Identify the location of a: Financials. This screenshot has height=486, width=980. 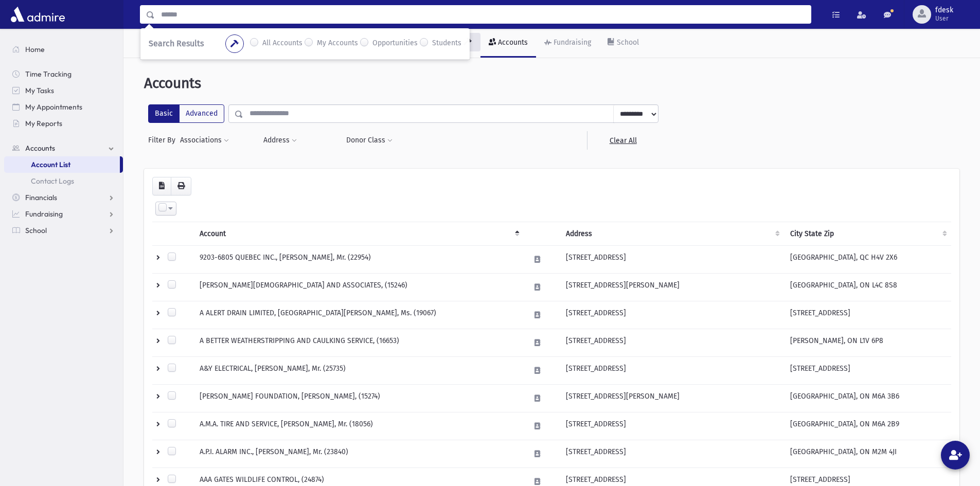
(63, 198).